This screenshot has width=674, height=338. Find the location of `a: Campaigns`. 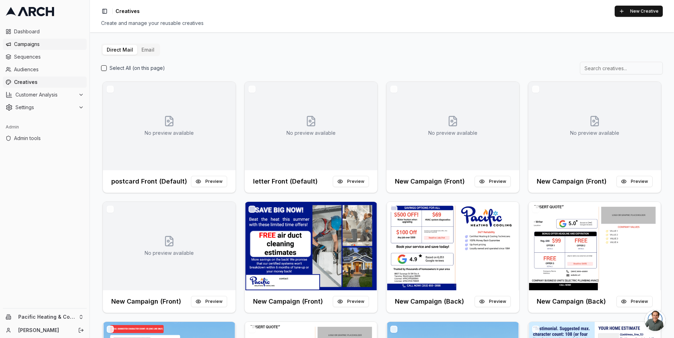

a: Campaigns is located at coordinates (45, 44).